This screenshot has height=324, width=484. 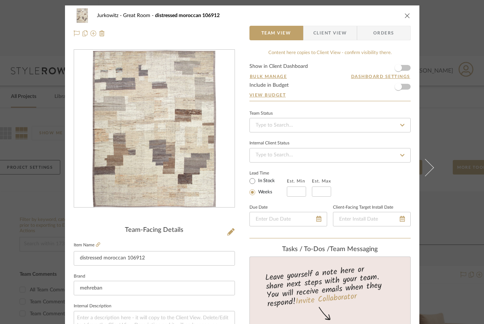 What do you see at coordinates (154, 129) in the screenshot?
I see `img: 6fda5fd7-667b-4441-898a-51bfaf6c5dac_436x436.jpg` at bounding box center [154, 129].